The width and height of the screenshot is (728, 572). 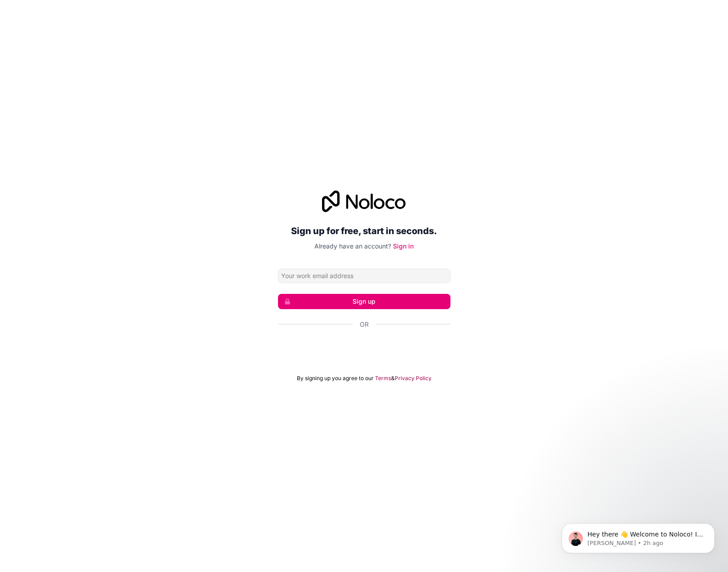 What do you see at coordinates (335, 378) in the screenshot?
I see `span: By signing up you agree to our` at bounding box center [335, 378].